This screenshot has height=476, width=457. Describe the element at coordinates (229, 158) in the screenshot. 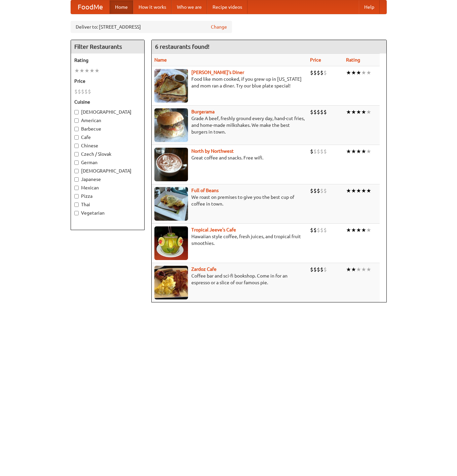

I see `p: Great coffee and snacks. Free wifi.` at that location.